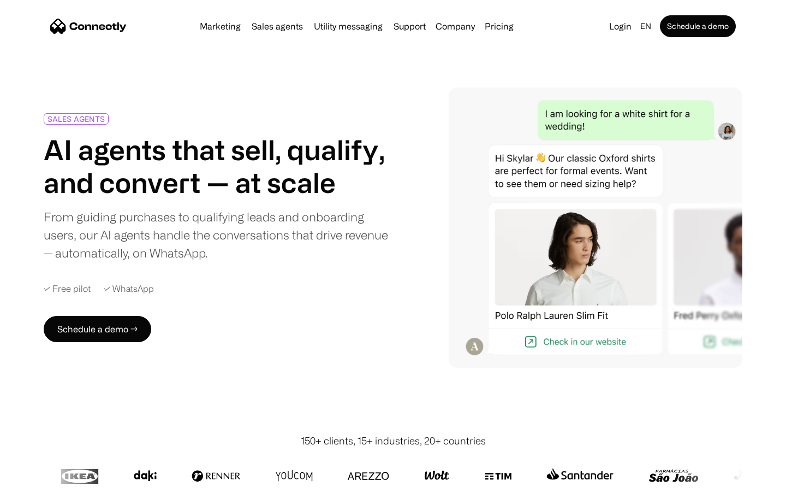 The width and height of the screenshot is (786, 492). What do you see at coordinates (38, 480) in the screenshot?
I see `aside: Language selected: English` at bounding box center [38, 480].